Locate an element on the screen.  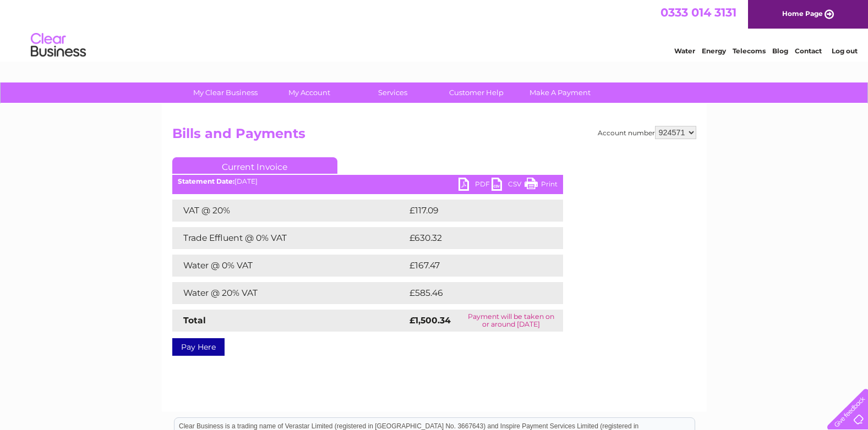
a: Print is located at coordinates (541, 186).